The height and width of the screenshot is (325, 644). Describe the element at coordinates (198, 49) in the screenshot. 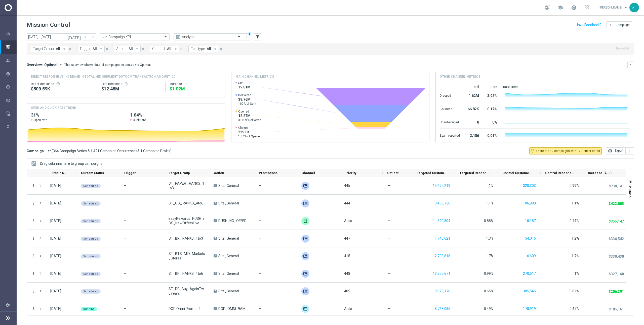

I see `span: Test type:` at that location.